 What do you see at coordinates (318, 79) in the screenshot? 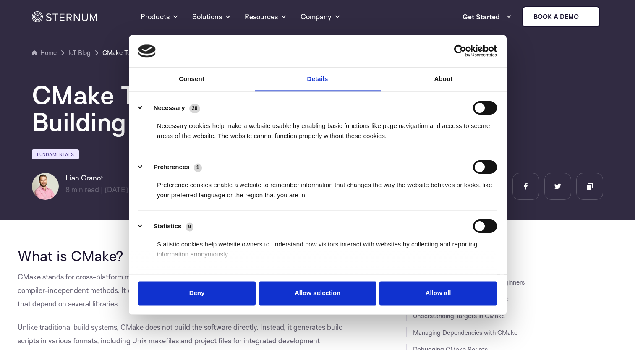
I see `a: Details` at bounding box center [318, 79].